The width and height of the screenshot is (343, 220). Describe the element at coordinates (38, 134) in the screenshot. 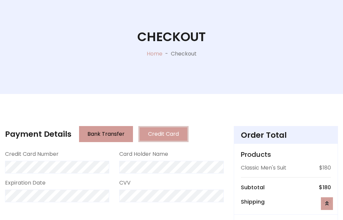

I see `h4: Payment Details` at that location.